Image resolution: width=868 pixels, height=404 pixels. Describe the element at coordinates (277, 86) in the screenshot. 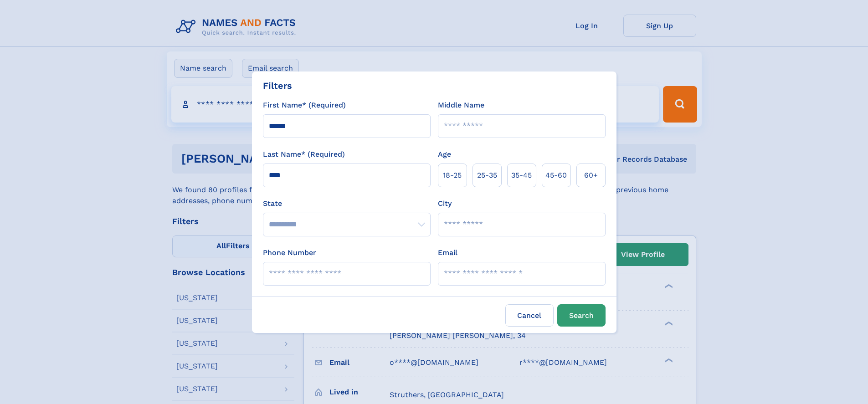

I see `div: Filters` at that location.